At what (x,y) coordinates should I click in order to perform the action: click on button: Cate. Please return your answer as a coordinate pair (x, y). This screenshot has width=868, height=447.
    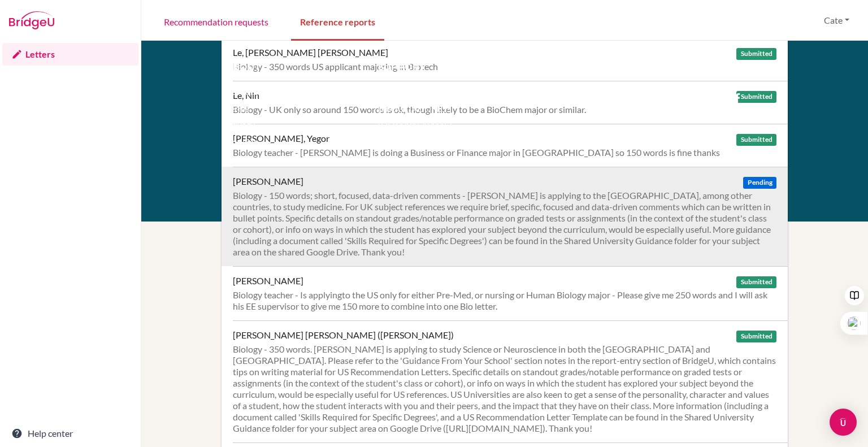
    Looking at the image, I should click on (836, 20).